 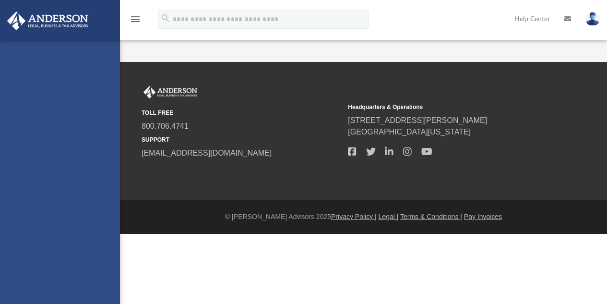 I want to click on a: Pay Invoices, so click(x=483, y=216).